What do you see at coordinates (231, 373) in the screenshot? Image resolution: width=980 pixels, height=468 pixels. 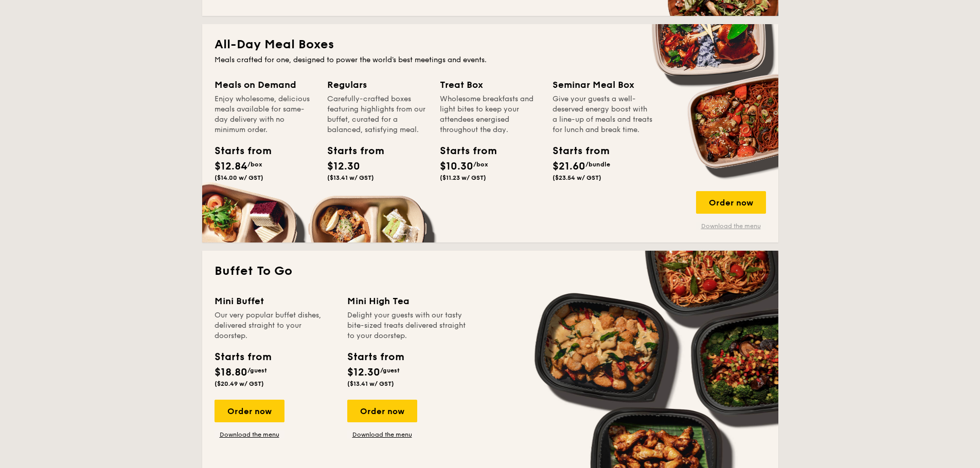 I see `span: $18.80` at bounding box center [231, 373].